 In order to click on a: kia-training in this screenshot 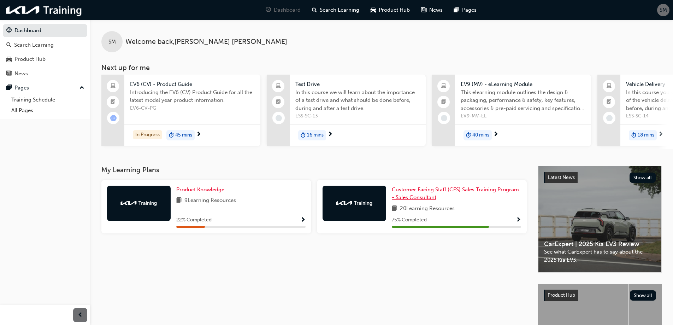, I will do `click(44, 10)`.